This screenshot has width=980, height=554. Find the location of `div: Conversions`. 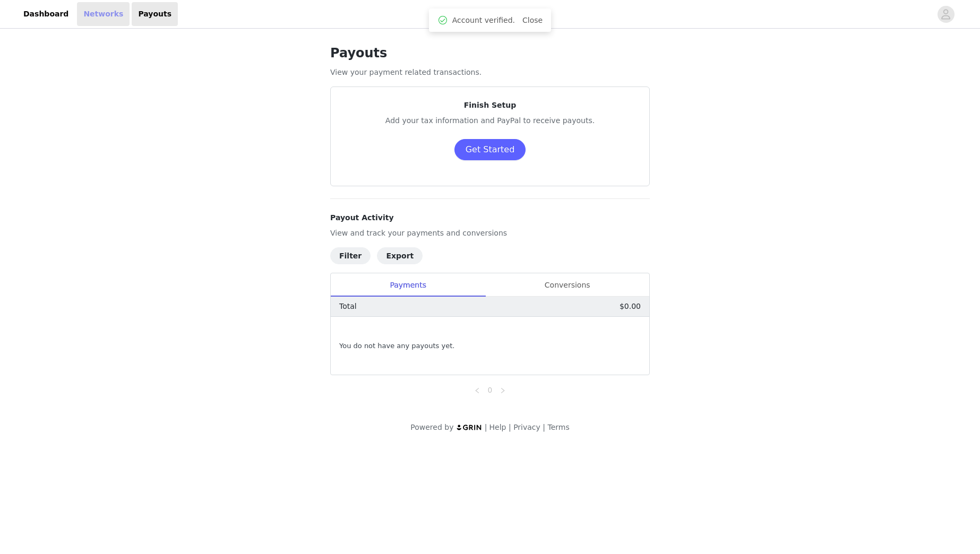

div: Conversions is located at coordinates (567, 285).